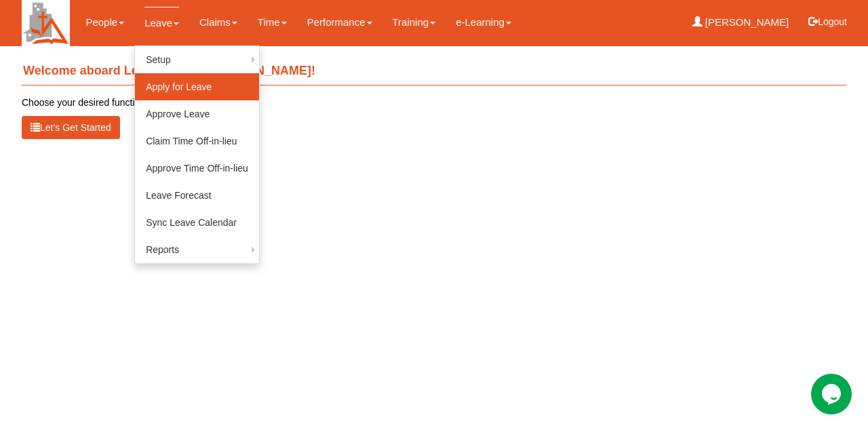  What do you see at coordinates (45, 23) in the screenshot?
I see `img: H+Cupd5uQsr4AAAAAElFTkSuQmCC` at bounding box center [45, 23].